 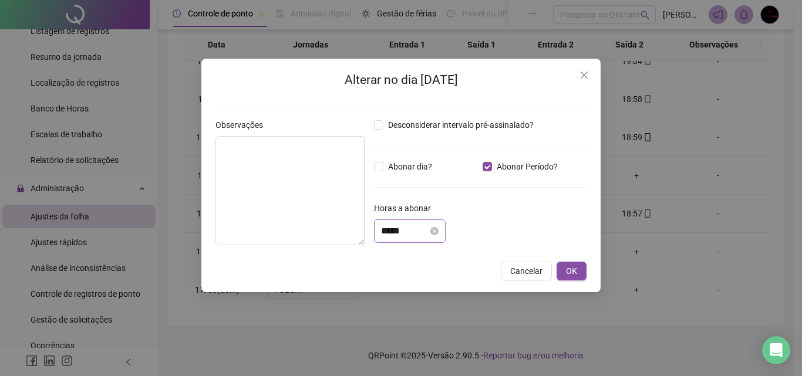 I want to click on span: OK, so click(x=571, y=271).